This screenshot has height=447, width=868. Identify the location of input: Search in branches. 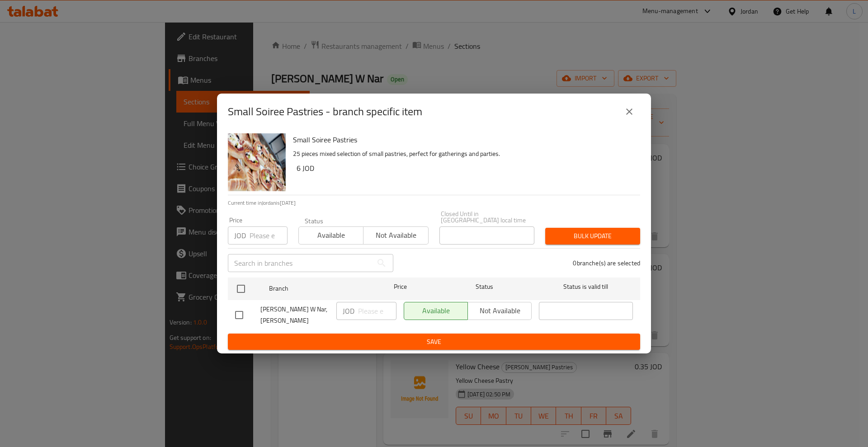
(300, 263).